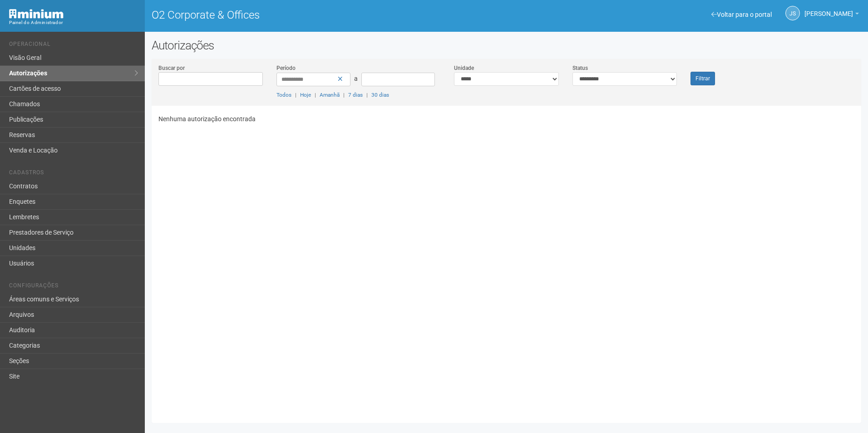 The height and width of the screenshot is (433, 868). Describe the element at coordinates (326, 15) in the screenshot. I see `h1: O2 Corporate & Offices` at that location.